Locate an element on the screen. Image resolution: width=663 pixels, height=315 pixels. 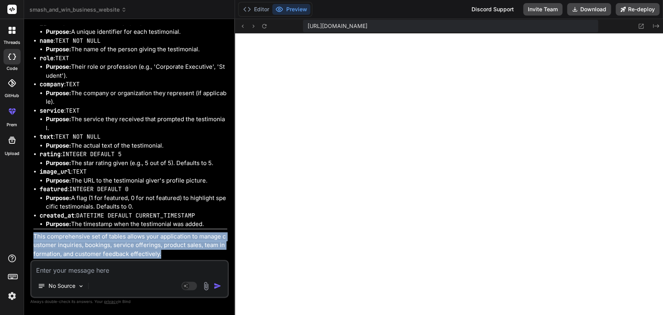
code: role is located at coordinates (47, 58).